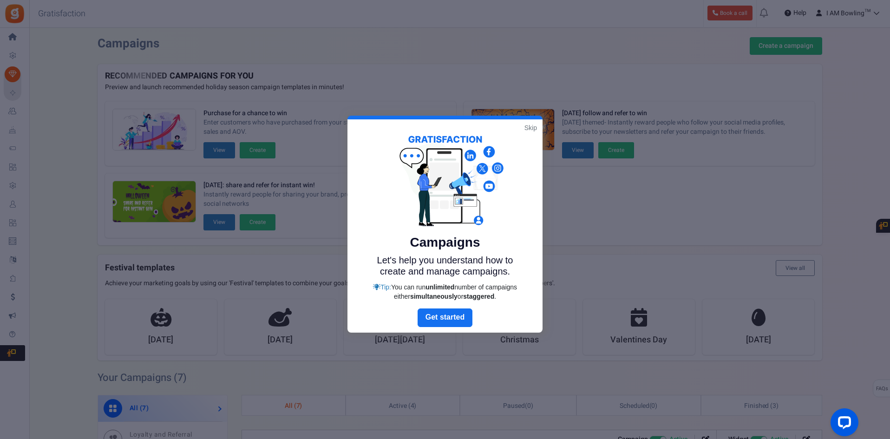 The width and height of the screenshot is (890, 439). I want to click on button: Open LiveChat chat widget, so click(21, 18).